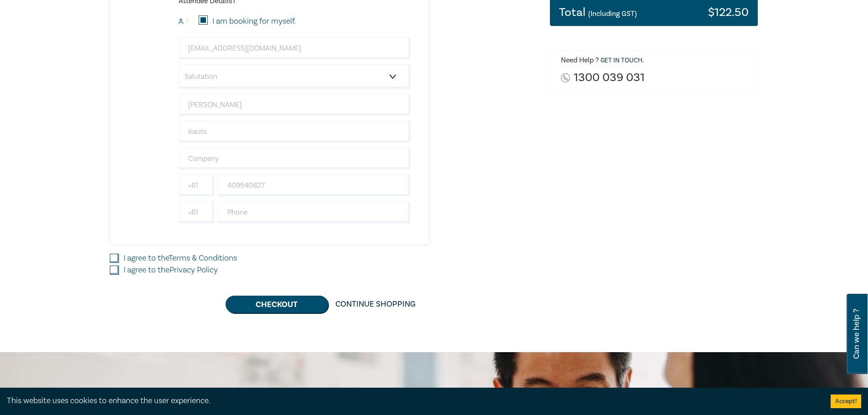  What do you see at coordinates (294, 105) in the screenshot?
I see `input: First Name*` at bounding box center [294, 105].